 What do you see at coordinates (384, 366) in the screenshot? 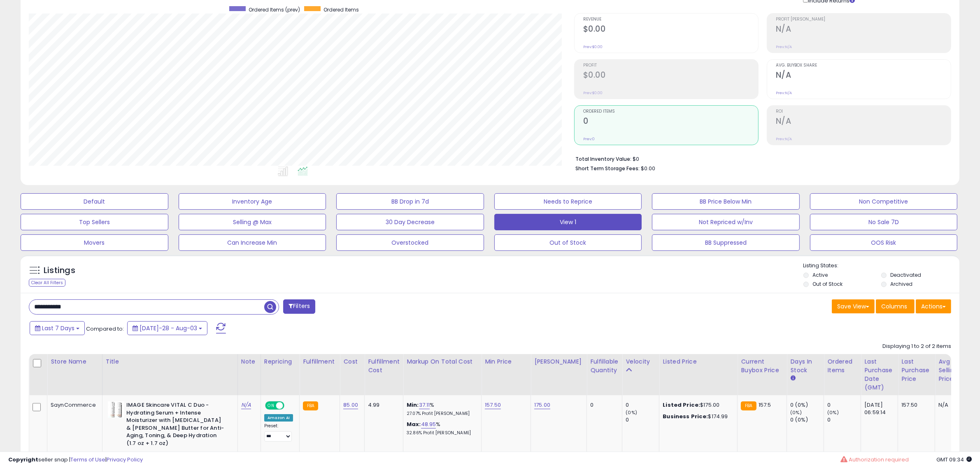
I see `div: Fulfillment Cost` at bounding box center [384, 366].